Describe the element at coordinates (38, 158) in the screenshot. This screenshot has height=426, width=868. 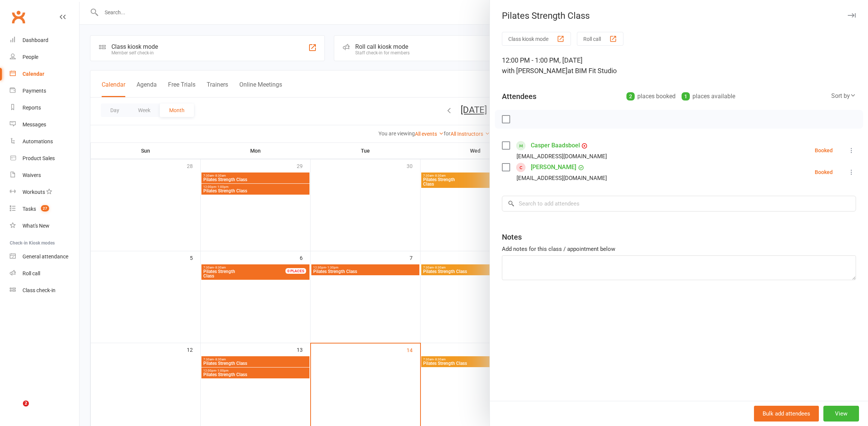
I see `div: Product Sales` at that location.